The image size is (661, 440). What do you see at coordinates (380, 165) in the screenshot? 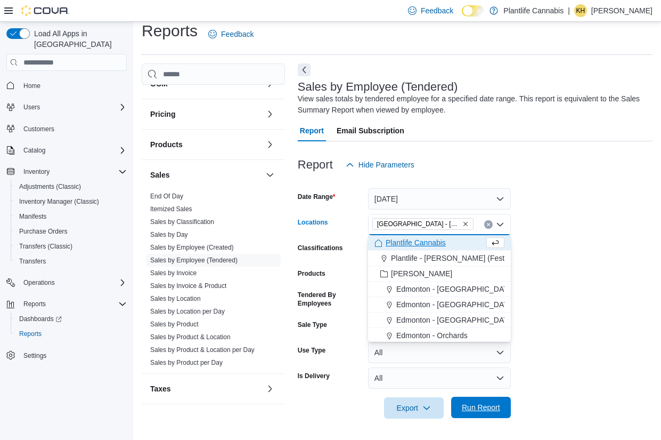
I see `button: Hide Parameters` at bounding box center [380, 165].